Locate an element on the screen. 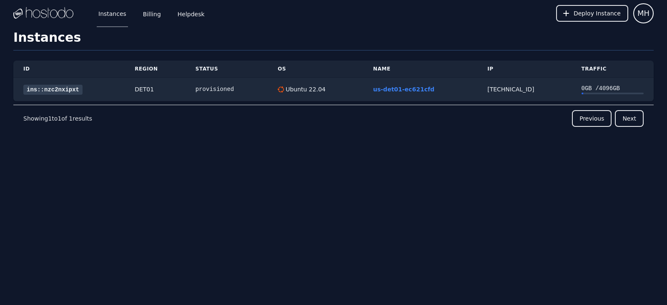  th: Traffic is located at coordinates (613, 69).